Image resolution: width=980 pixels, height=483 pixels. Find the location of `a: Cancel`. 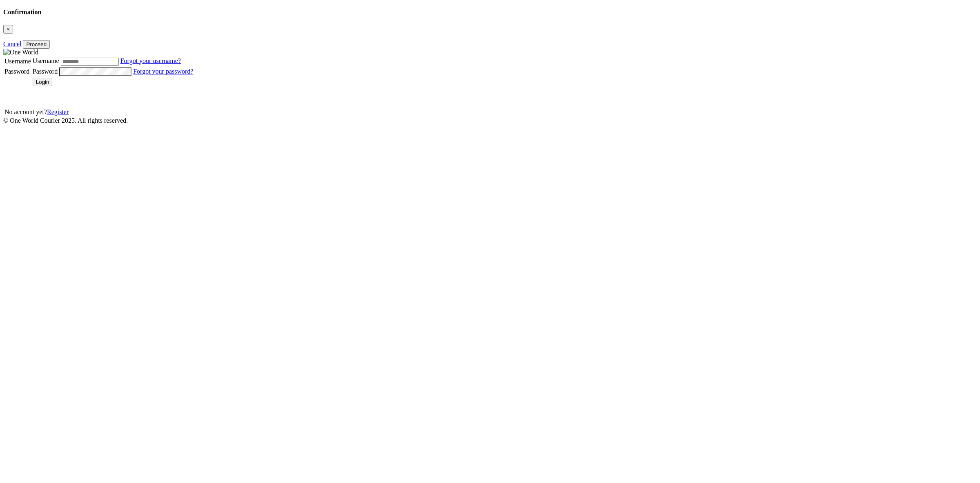

a: Cancel is located at coordinates (12, 44).